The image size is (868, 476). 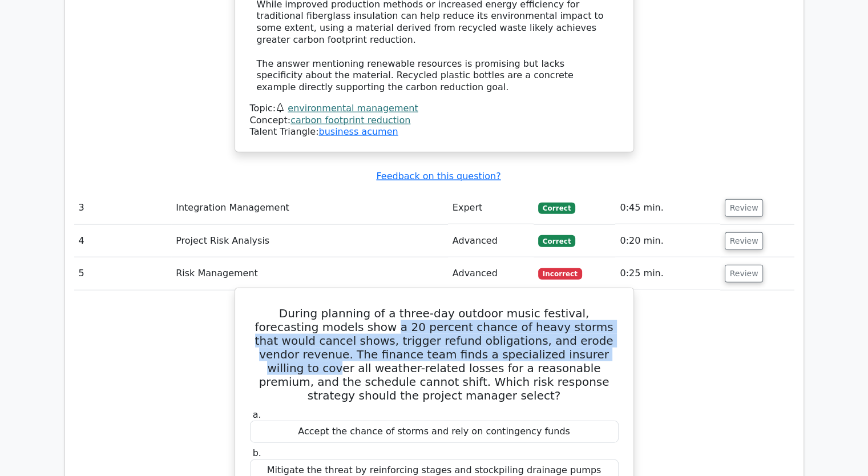 I want to click on td: 5, so click(x=122, y=274).